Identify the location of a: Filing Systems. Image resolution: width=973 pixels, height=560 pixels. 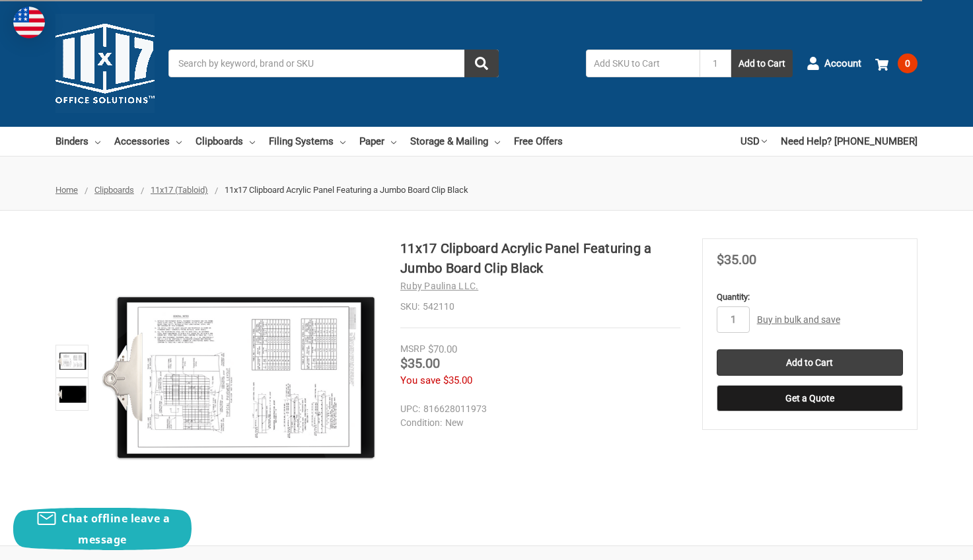
(307, 141).